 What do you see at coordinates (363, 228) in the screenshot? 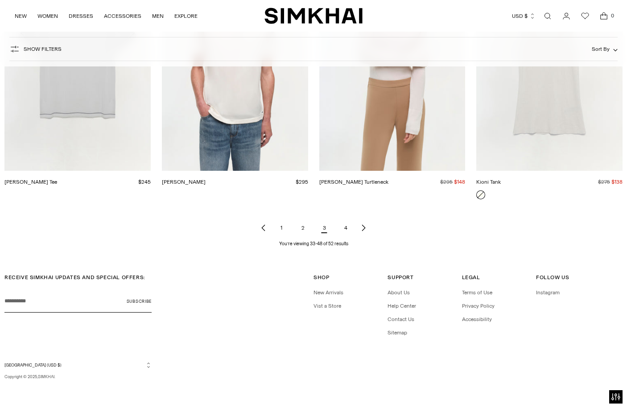
I see `a: Next page of results` at bounding box center [363, 228].